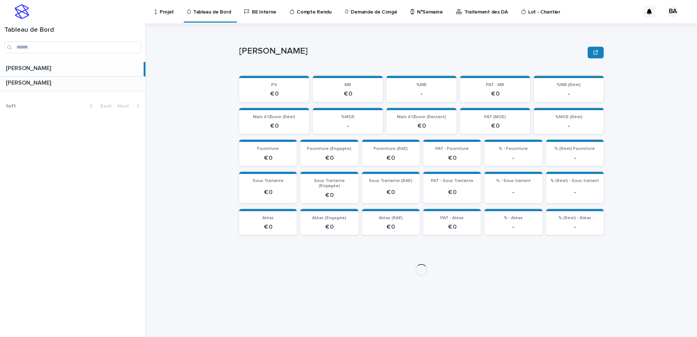 This screenshot has width=697, height=337. What do you see at coordinates (452, 181) in the screenshot?
I see `span: PAT - Sous Traitante` at bounding box center [452, 181].